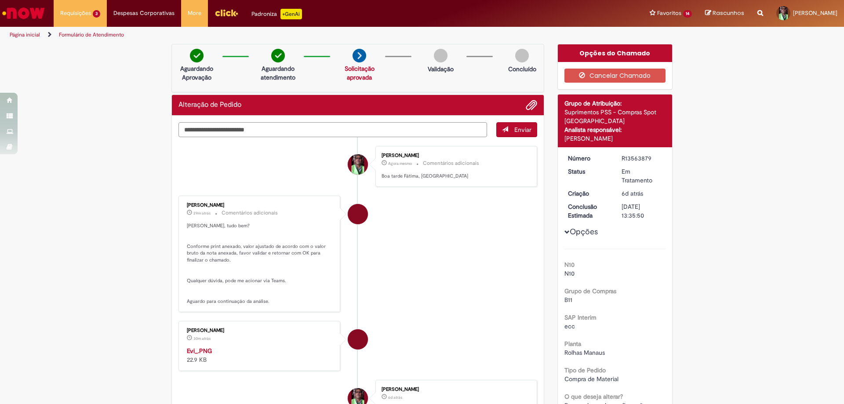 The height and width of the screenshot is (404, 844). I want to click on span: Rascunhos, so click(729, 13).